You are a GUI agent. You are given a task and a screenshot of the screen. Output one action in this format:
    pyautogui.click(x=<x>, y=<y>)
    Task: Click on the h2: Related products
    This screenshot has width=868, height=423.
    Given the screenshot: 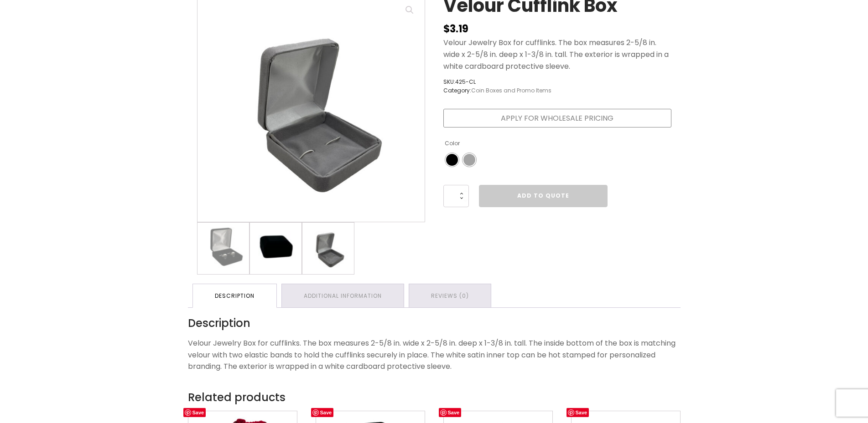 What is the action you would take?
    pyautogui.click(x=434, y=398)
    